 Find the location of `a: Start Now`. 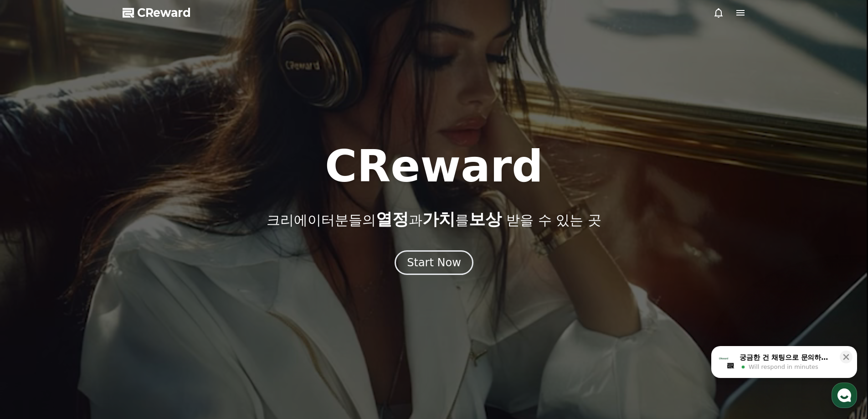

a: Start Now is located at coordinates (434, 263).